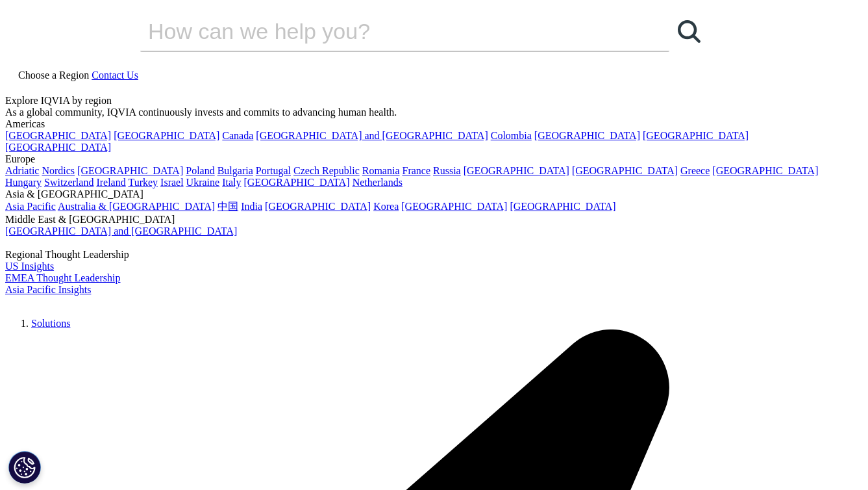 The height and width of the screenshot is (490, 868). I want to click on a: Solutions, so click(51, 323).